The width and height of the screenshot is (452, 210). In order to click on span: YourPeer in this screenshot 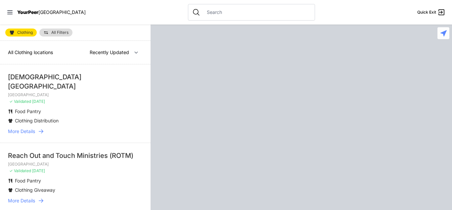, I will do `click(28, 12)`.